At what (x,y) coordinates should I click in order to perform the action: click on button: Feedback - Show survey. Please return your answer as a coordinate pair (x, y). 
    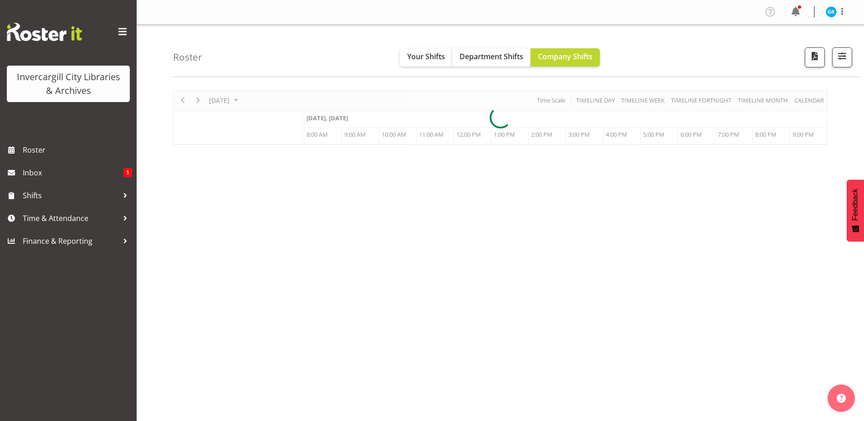
    Looking at the image, I should click on (855, 210).